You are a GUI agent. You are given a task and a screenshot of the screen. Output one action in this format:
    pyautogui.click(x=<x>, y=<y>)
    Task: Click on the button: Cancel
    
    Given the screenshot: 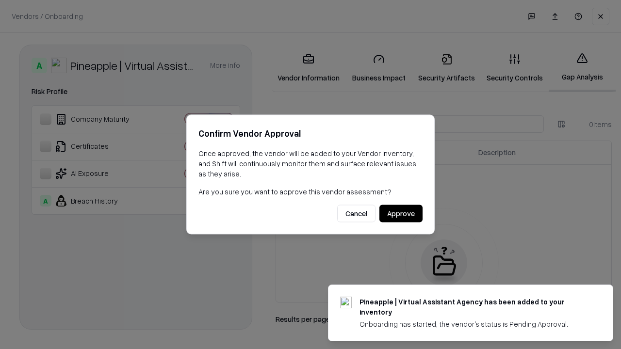 What is the action you would take?
    pyautogui.click(x=356, y=214)
    